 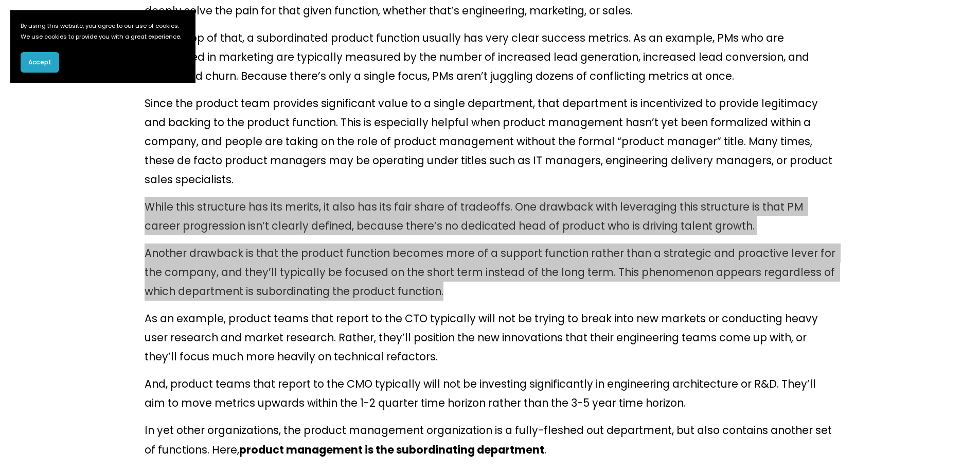 I want to click on span: Accept, so click(x=40, y=62).